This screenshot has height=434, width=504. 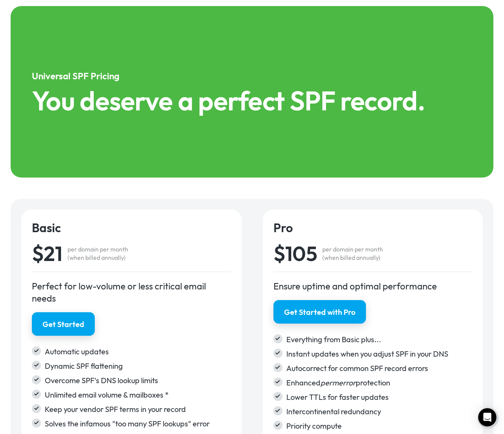 I want to click on div: Unlimited email volume & mailboxes *, so click(x=138, y=395).